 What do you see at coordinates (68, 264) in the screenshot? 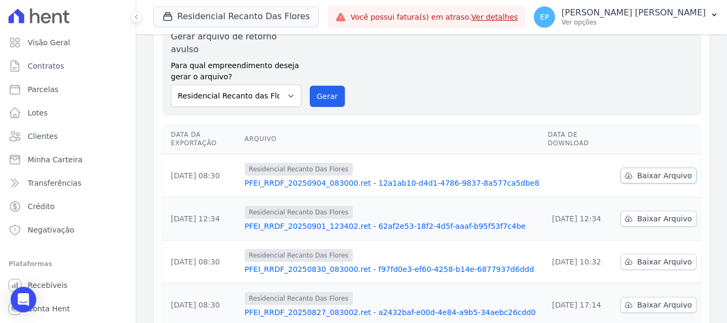
I see `div: Plataformas` at bounding box center [68, 264].